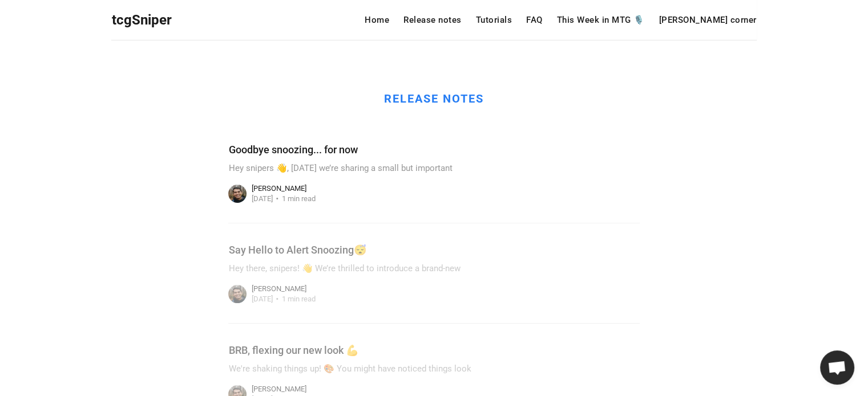 This screenshot has width=868, height=396. What do you see at coordinates (433, 20) in the screenshot?
I see `a: Release notes` at bounding box center [433, 20].